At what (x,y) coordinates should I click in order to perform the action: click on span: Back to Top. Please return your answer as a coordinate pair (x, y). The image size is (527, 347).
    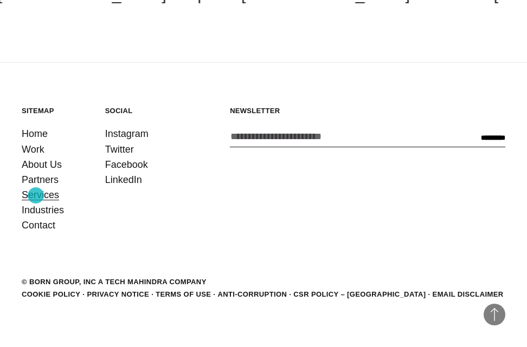
    Looking at the image, I should click on (494, 315).